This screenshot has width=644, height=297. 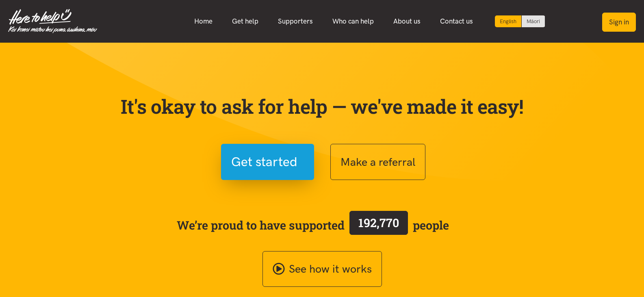 What do you see at coordinates (264, 162) in the screenshot?
I see `span: Get started` at bounding box center [264, 162].